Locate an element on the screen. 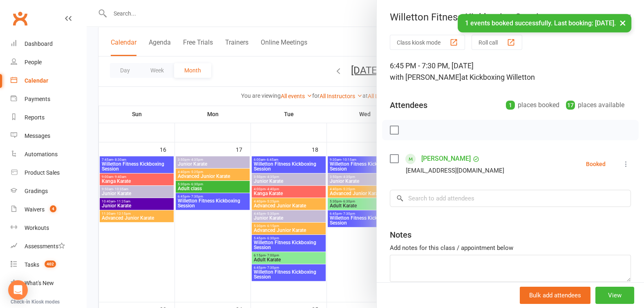  a: What's New is located at coordinates (48, 283).